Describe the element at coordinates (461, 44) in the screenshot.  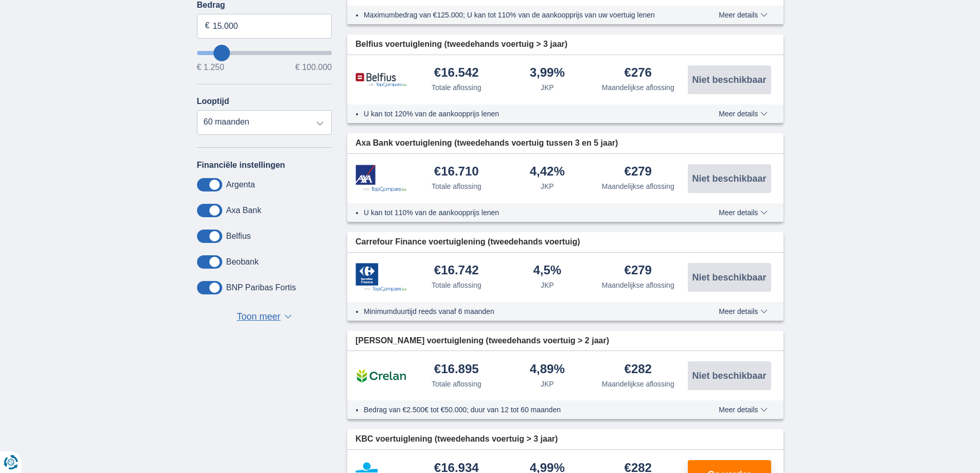
I see `span: Belfius voertuiglening (tweedehands voertuig > 3 jaar)` at that location.